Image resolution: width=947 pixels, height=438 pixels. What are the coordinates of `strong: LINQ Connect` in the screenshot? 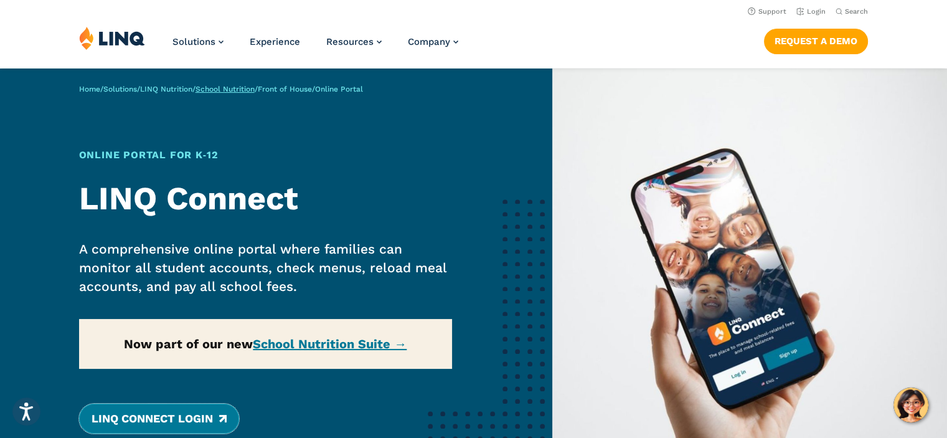 It's located at (189, 198).